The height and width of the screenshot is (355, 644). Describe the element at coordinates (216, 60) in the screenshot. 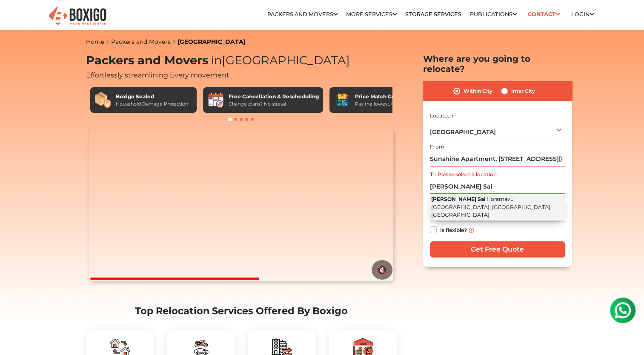

I see `span: in` at that location.